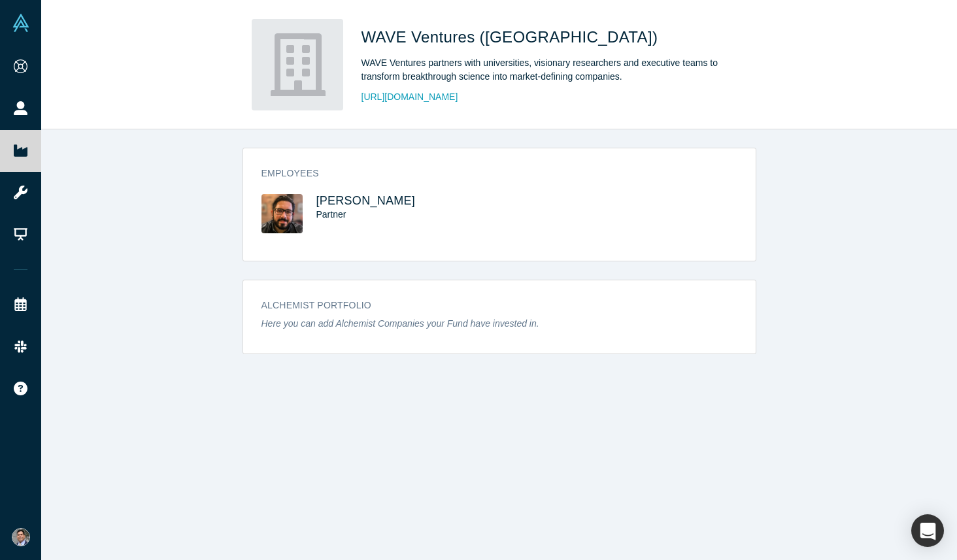 Image resolution: width=957 pixels, height=560 pixels. What do you see at coordinates (21, 537) in the screenshot?
I see `img: Will Schumaker's Account` at bounding box center [21, 537].